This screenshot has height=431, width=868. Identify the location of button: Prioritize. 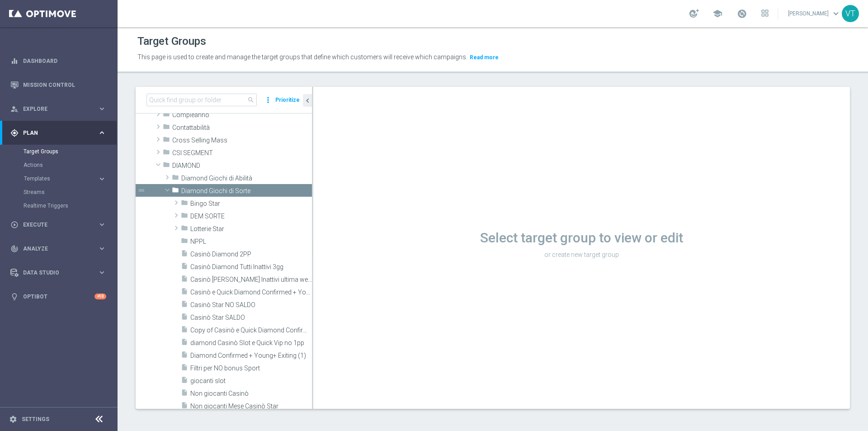
(288, 100).